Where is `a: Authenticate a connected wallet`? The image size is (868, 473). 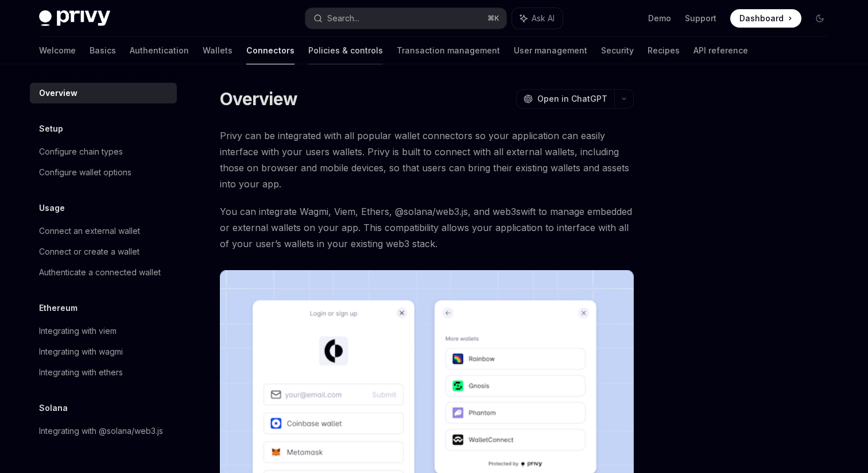 a: Authenticate a connected wallet is located at coordinates (103, 272).